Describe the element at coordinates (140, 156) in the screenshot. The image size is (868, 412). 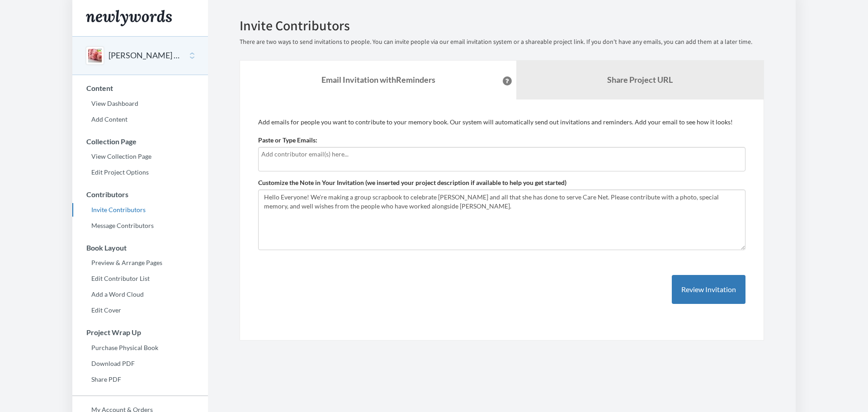
I see `a: View Collection Page` at that location.